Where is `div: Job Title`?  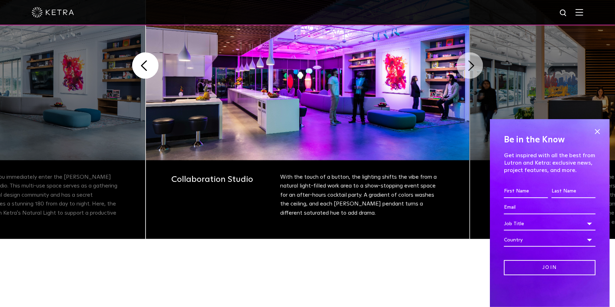
div: Job Title is located at coordinates (550, 224).